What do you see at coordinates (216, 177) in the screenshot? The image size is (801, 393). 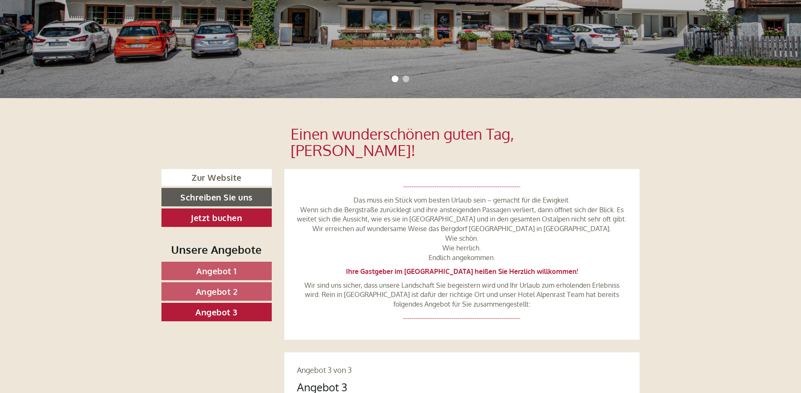 I see `a: Zur Website` at bounding box center [216, 177].